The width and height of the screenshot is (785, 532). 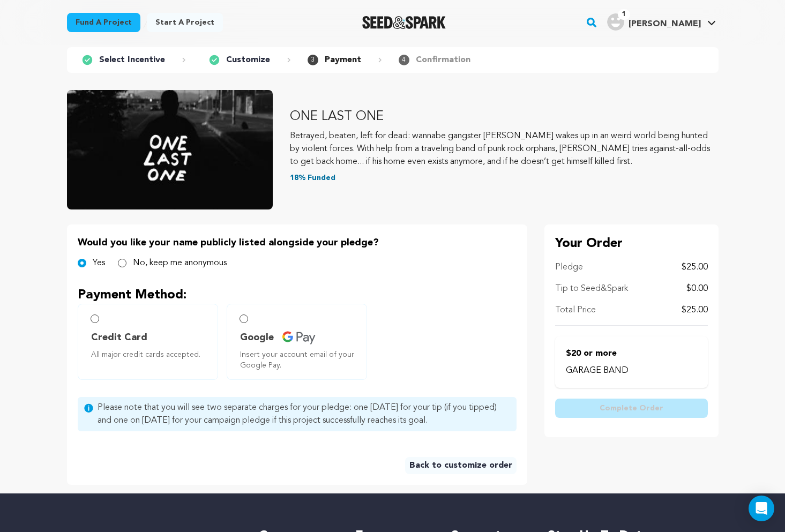 What do you see at coordinates (132, 60) in the screenshot?
I see `p: Select Incentive` at bounding box center [132, 60].